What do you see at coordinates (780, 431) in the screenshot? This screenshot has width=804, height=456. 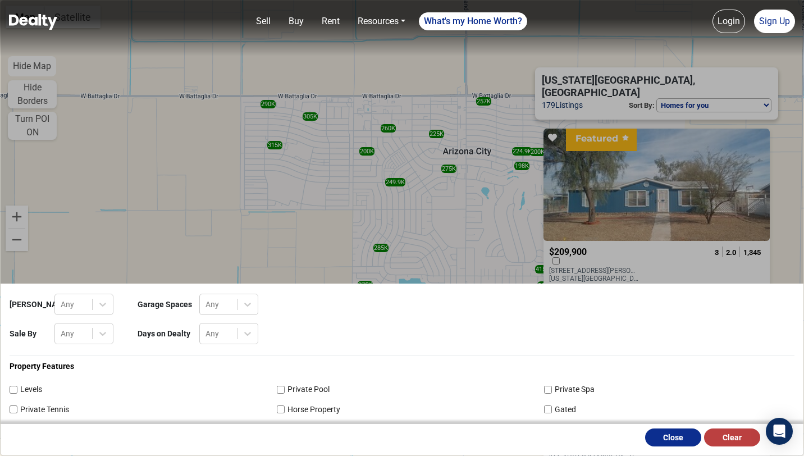 I see `div: Open Intercom Messenger` at bounding box center [780, 431].